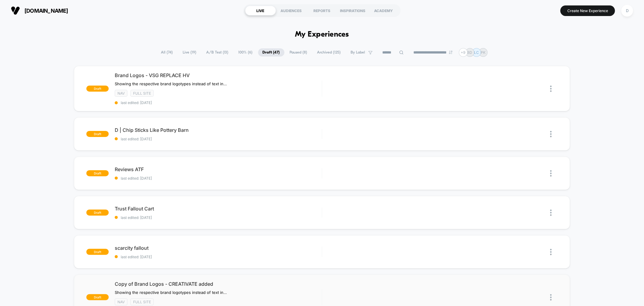  What do you see at coordinates (245, 52) in the screenshot?
I see `span: 100% ( 6 )` at bounding box center [245, 52].